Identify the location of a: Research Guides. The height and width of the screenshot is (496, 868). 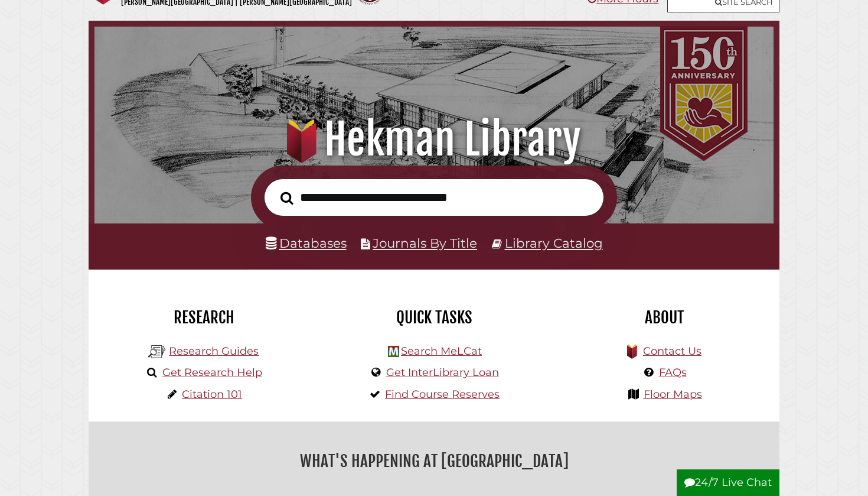
(214, 351).